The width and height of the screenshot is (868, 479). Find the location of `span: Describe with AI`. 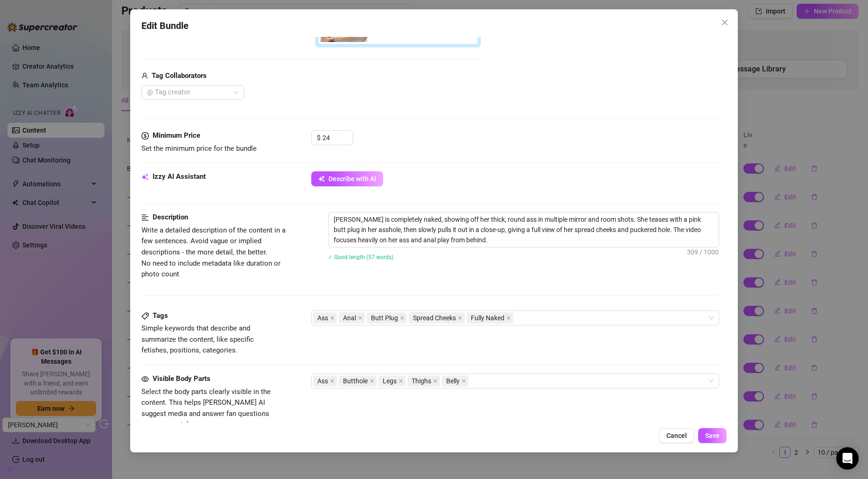

span: Describe with AI is located at coordinates (353, 179).